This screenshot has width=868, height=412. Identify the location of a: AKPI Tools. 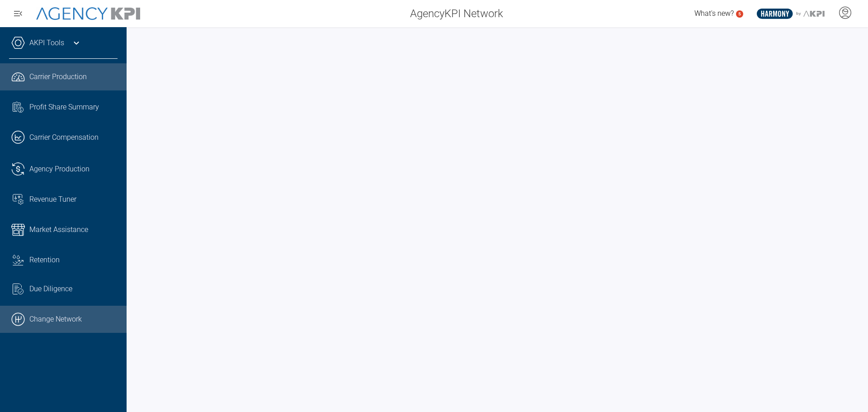
(46, 43).